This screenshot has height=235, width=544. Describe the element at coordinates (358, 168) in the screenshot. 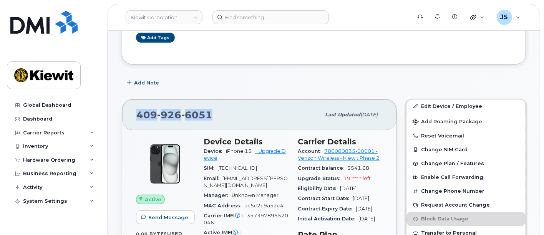

I see `span: $541.68` at that location.